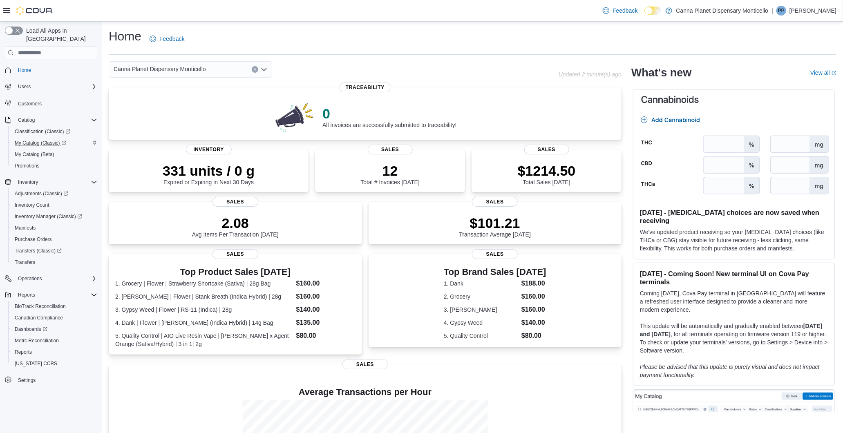  What do you see at coordinates (25, 262) in the screenshot?
I see `span: Transfers` at bounding box center [25, 262].